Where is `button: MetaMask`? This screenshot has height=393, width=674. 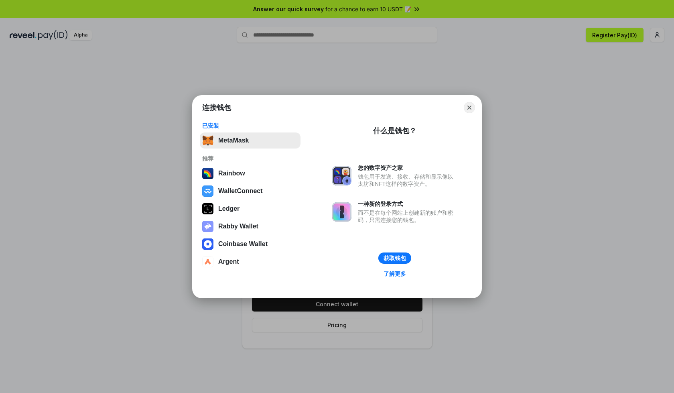
button: MetaMask is located at coordinates (250, 140).